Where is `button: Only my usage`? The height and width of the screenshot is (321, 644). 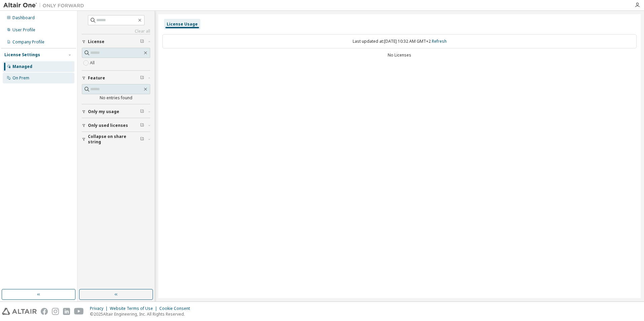 button: Only my usage is located at coordinates (116, 112).